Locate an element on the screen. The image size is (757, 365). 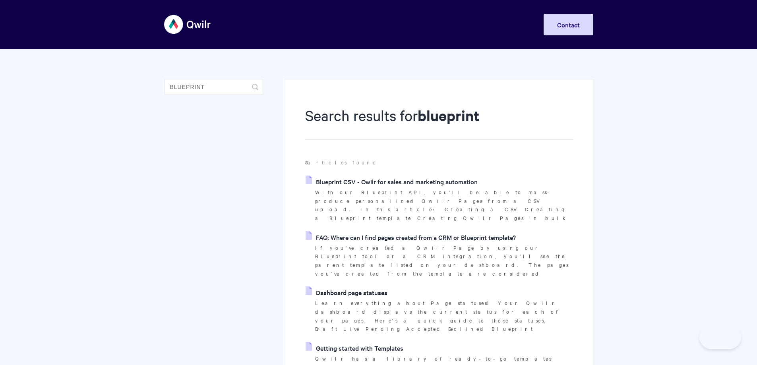
a: Getting started with Templates is located at coordinates (354, 348).